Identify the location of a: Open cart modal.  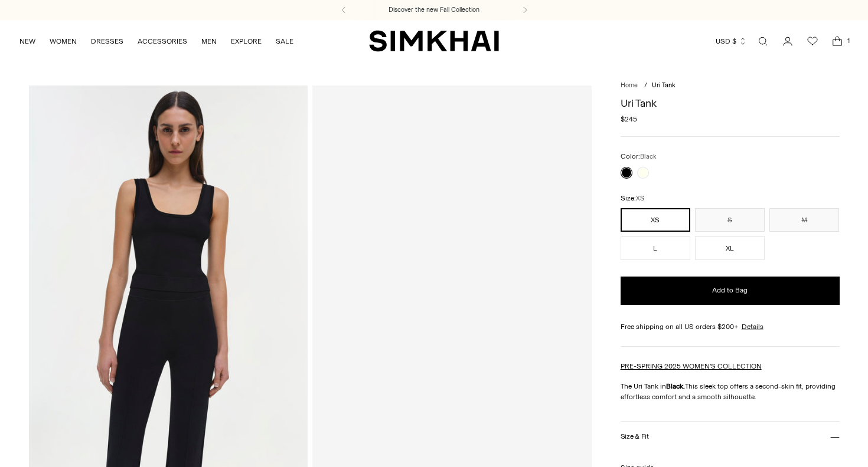
(837, 41).